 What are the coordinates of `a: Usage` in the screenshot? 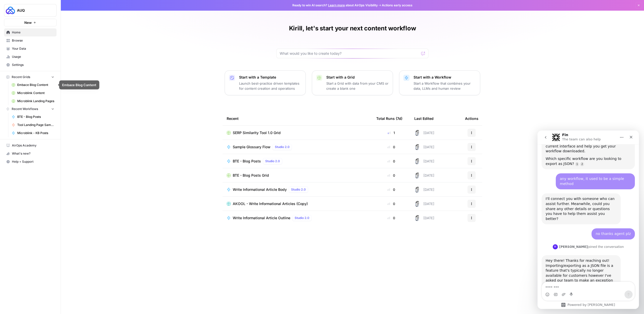 It's located at (30, 57).